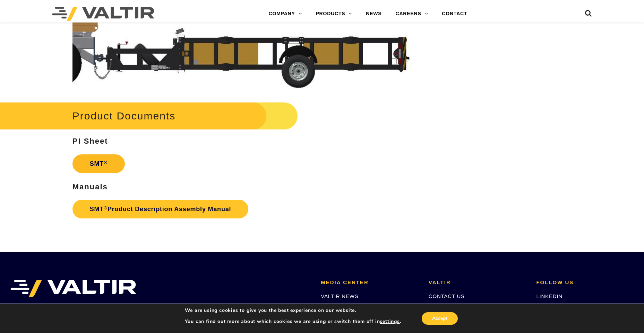 The width and height of the screenshot is (644, 333). What do you see at coordinates (103, 14) in the screenshot?
I see `img: Valtir` at bounding box center [103, 14].